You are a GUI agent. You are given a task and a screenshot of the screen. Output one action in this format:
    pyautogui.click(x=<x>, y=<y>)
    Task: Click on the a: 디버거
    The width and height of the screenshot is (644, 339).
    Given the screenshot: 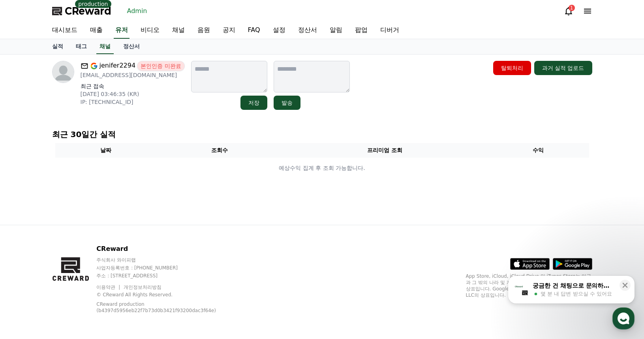 What is the action you would take?
    pyautogui.click(x=390, y=30)
    